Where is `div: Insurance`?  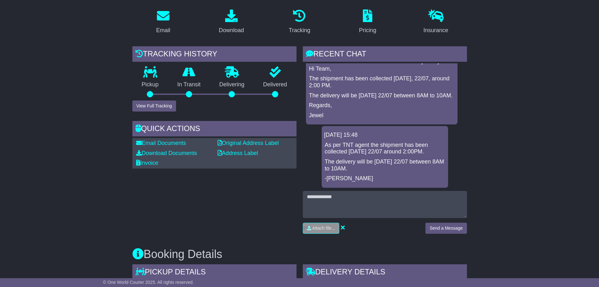
div: Insurance is located at coordinates (436, 30).